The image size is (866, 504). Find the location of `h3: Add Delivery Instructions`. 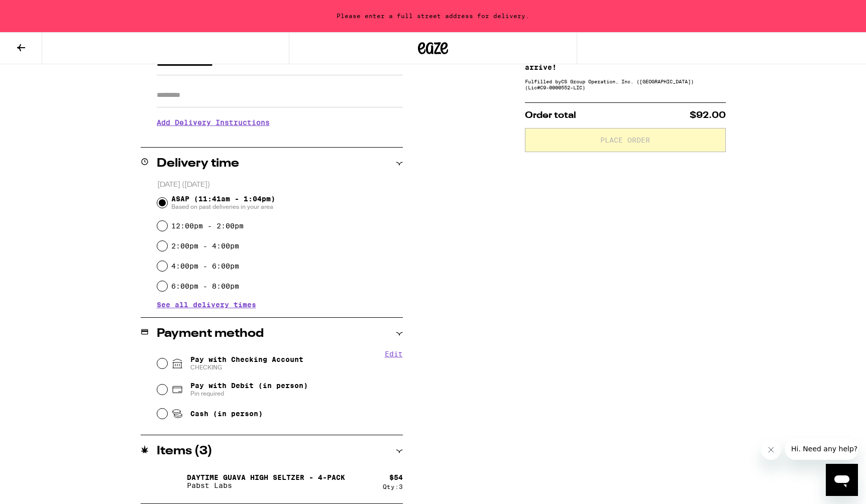

h3: Add Delivery Instructions is located at coordinates (279, 123).